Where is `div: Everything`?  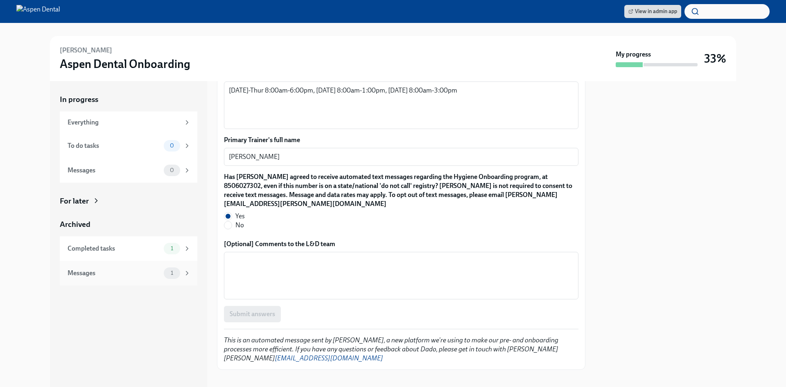
div: Everything is located at coordinates (124, 122).